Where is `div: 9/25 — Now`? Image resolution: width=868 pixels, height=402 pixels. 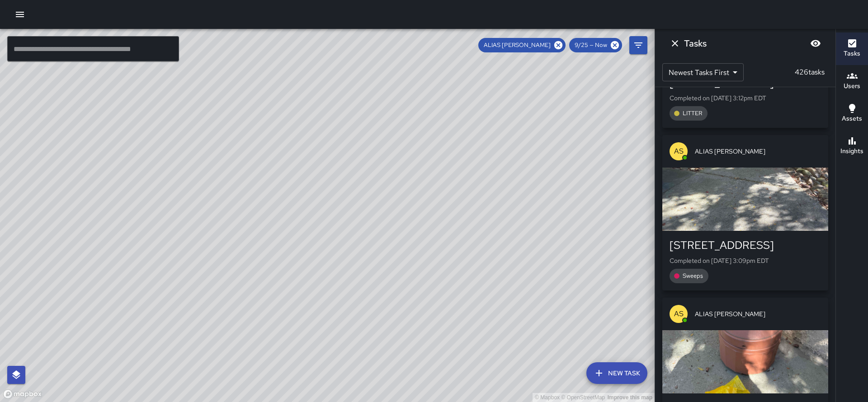 div: 9/25 — Now is located at coordinates (595, 45).